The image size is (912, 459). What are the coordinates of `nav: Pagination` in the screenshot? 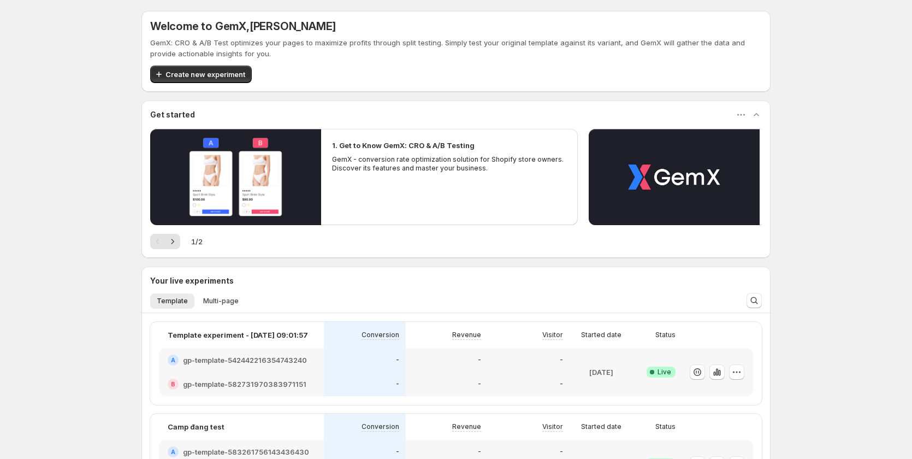 It's located at (165, 241).